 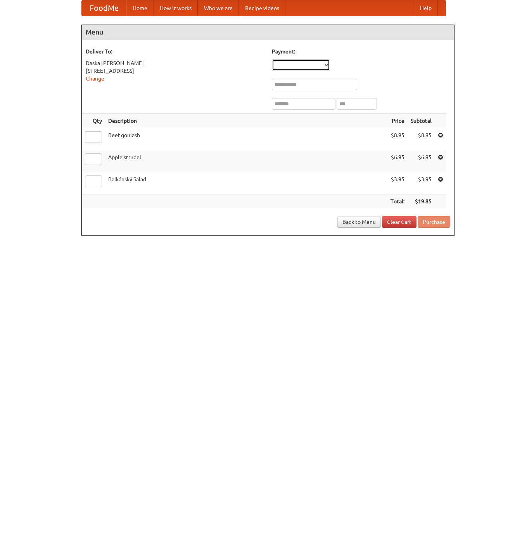 What do you see at coordinates (95, 79) in the screenshot?
I see `a: Change` at bounding box center [95, 79].